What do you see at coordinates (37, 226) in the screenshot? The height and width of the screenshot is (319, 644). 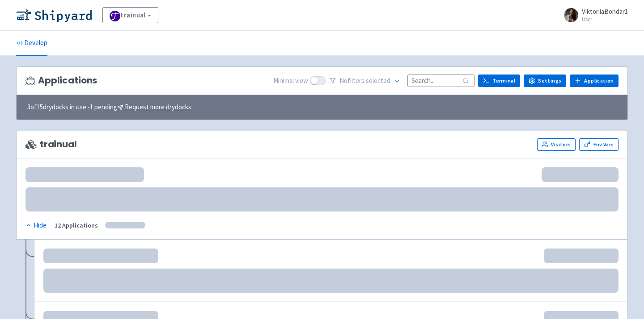 I see `button: Hide` at bounding box center [37, 226].